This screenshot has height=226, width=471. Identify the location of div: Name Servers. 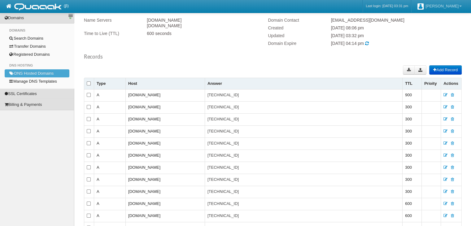
(113, 20).